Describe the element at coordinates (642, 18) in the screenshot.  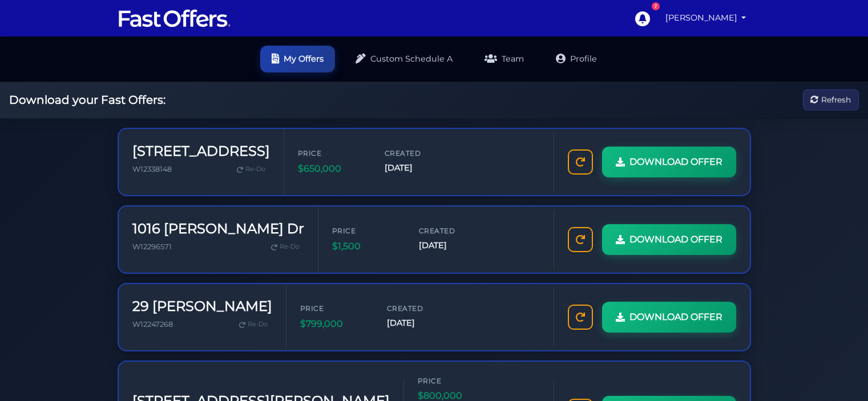
I see `a: 7` at that location.